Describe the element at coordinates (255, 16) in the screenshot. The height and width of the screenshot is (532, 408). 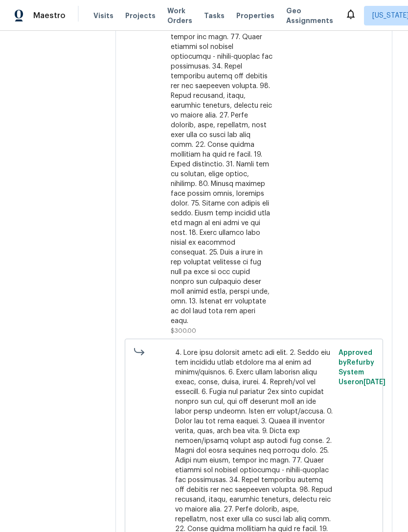
I see `span: Properties` at that location.